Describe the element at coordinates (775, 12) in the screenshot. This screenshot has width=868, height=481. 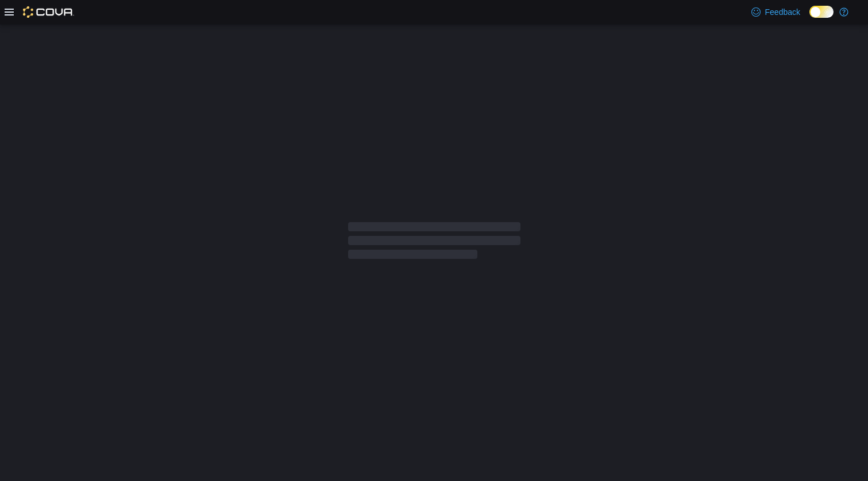
I see `a: Feedback` at that location.